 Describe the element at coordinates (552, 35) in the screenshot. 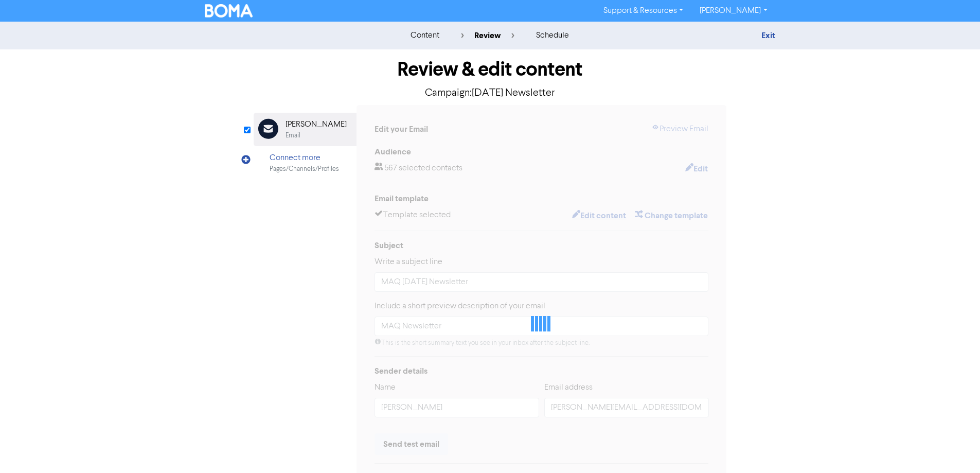

I see `div: schedule` at that location.